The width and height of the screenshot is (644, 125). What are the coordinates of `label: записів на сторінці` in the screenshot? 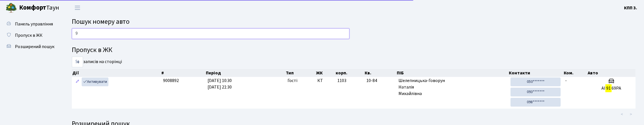 It's located at (97, 62).